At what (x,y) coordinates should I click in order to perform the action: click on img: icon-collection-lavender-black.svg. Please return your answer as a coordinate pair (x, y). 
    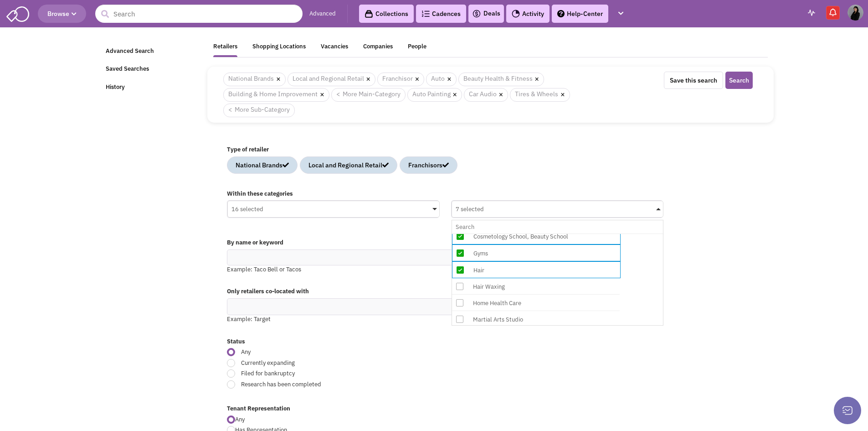
    Looking at the image, I should click on (368, 14).